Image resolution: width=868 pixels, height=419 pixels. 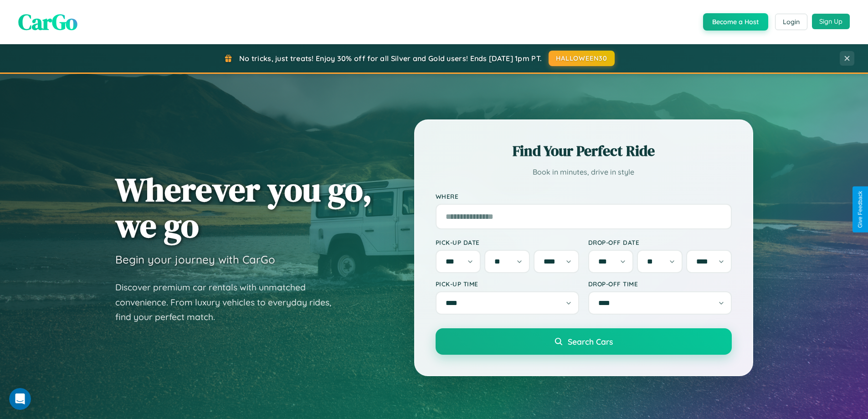 What do you see at coordinates (584, 172) in the screenshot?
I see `p: Book in minutes, drive in style` at bounding box center [584, 172].